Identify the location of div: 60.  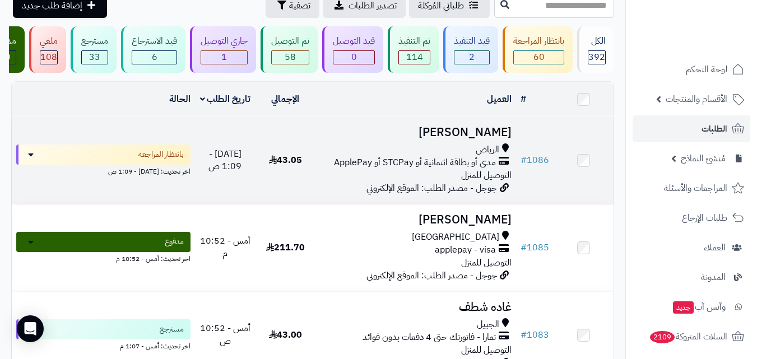
(539, 57).